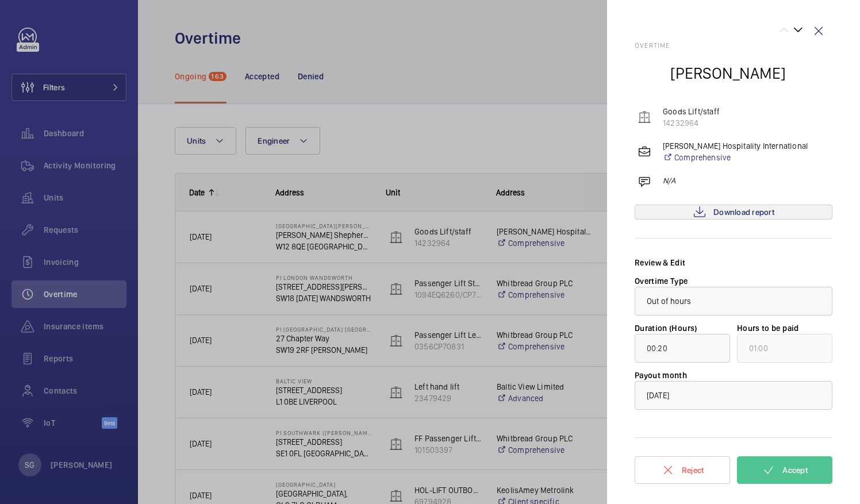 This screenshot has width=860, height=504. I want to click on span: Reject, so click(693, 470).